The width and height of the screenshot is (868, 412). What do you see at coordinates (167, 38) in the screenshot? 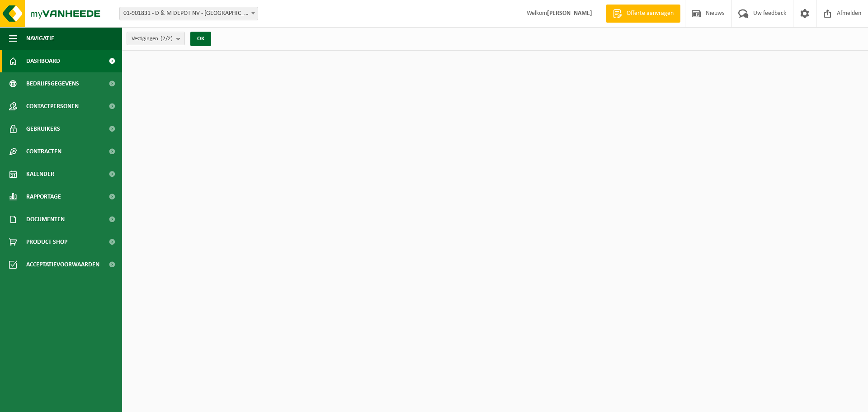
I see `count: (2/2)` at bounding box center [167, 38].